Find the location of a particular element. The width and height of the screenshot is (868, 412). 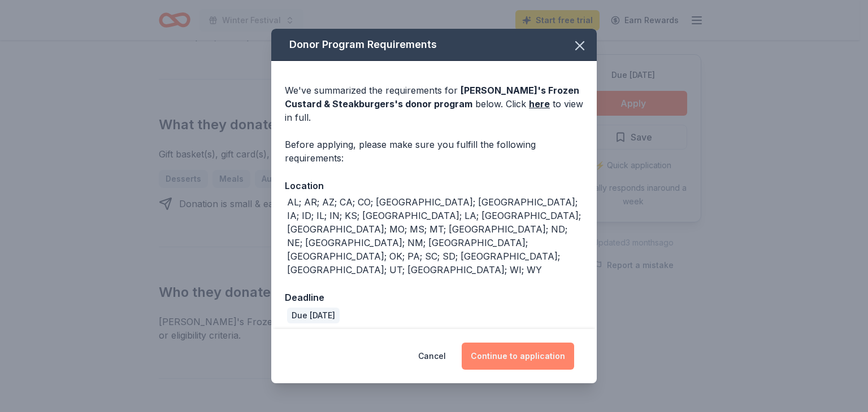

button: Continue to application is located at coordinates (517, 356).